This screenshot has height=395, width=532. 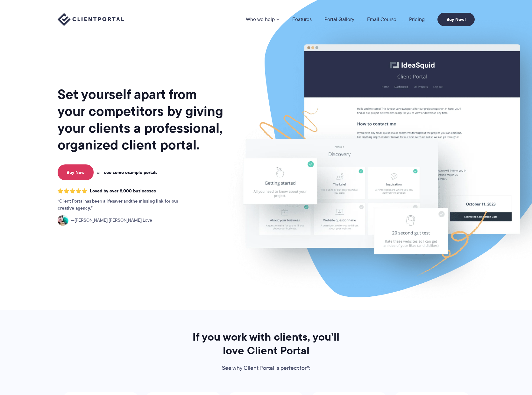 I want to click on h1: Set yourself apart from your competitors by giving your clients a professional, organized client ..., so click(x=141, y=120).